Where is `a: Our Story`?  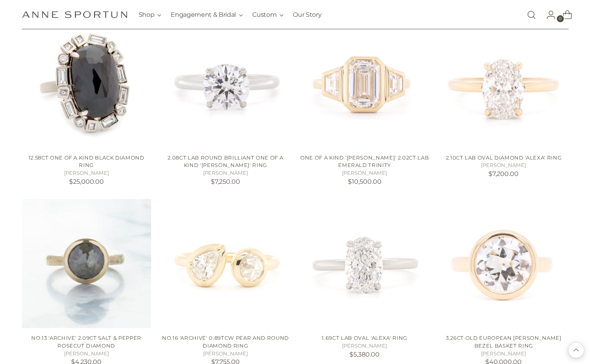 a: Our Story is located at coordinates (307, 15).